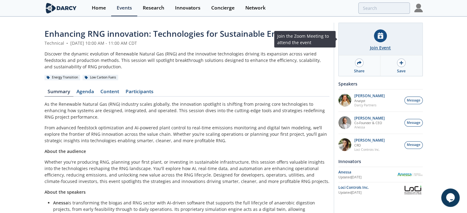 The width and height of the screenshot is (467, 213). What do you see at coordinates (410, 175) in the screenshot?
I see `img: Anessa` at bounding box center [410, 175].